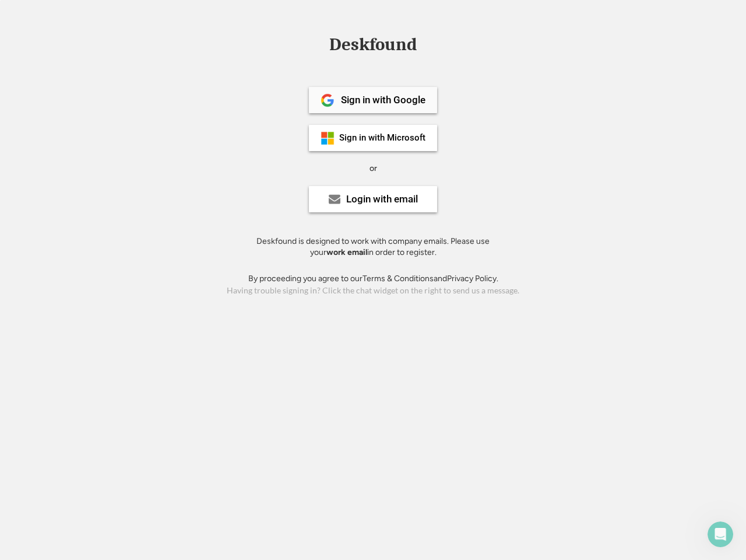 The width and height of the screenshot is (746, 560). What do you see at coordinates (373, 168) in the screenshot?
I see `div: or` at bounding box center [373, 168].